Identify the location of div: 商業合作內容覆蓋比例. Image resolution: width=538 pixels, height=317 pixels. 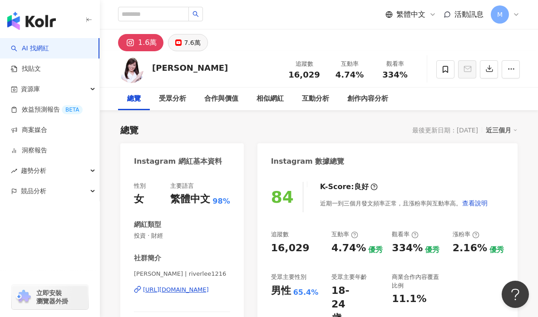
(417, 281).